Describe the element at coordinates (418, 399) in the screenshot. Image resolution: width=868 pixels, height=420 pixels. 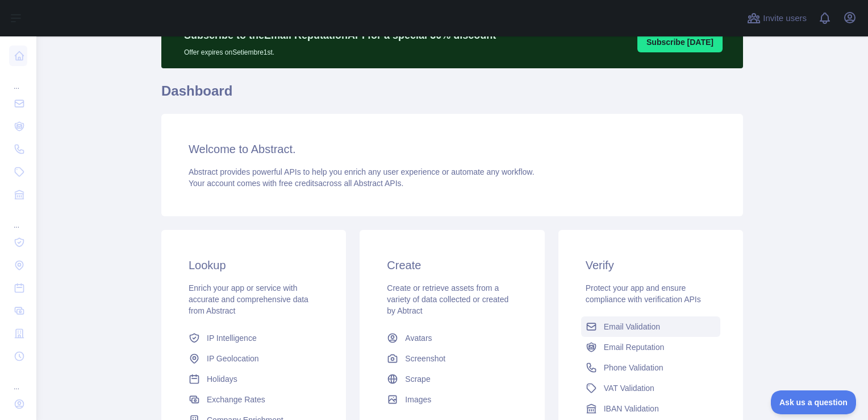
I see `span: Images` at that location.